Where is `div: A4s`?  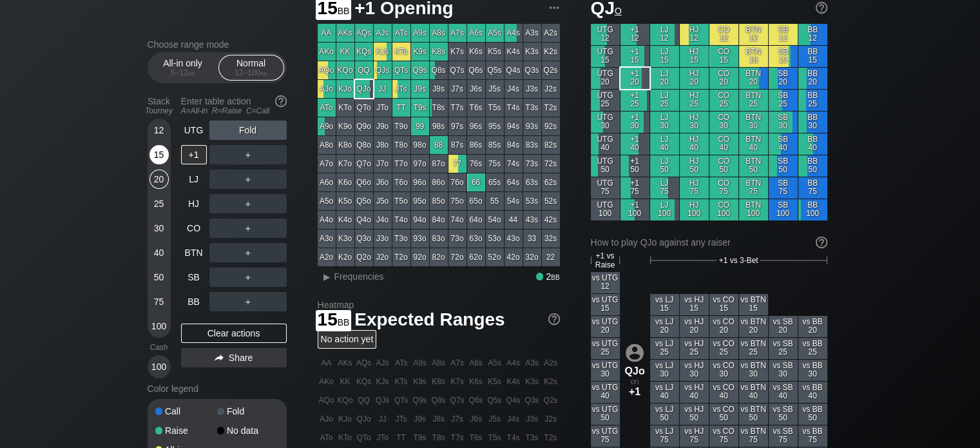
div: A4s is located at coordinates (514, 33).